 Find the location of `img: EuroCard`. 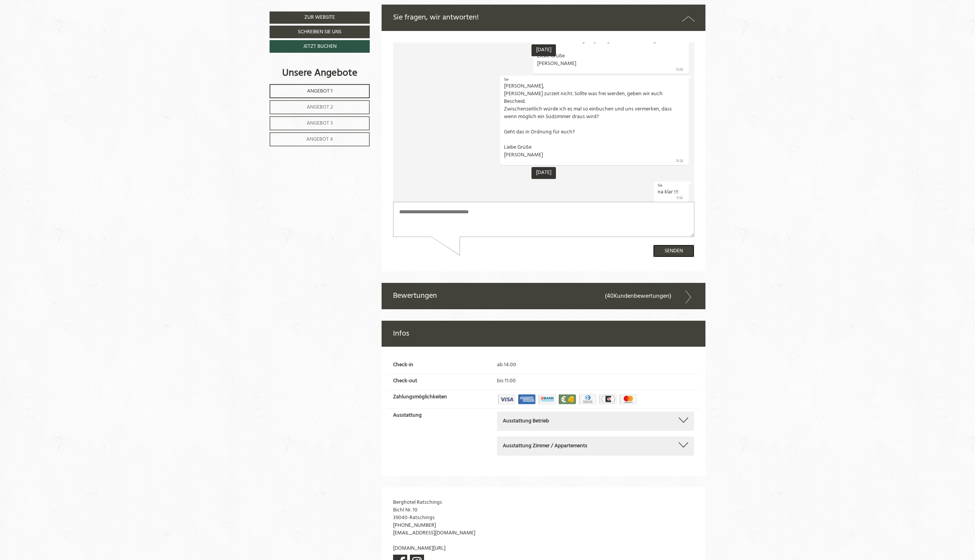

img: EuroCard is located at coordinates (608, 399).